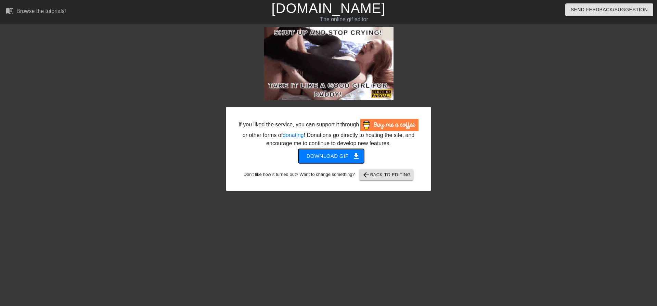 The image size is (657, 306). What do you see at coordinates (328, 133) in the screenshot?
I see `div: If you liked the service, you can support it through or other forms of ! Donations go directly to...` at bounding box center [328, 133].